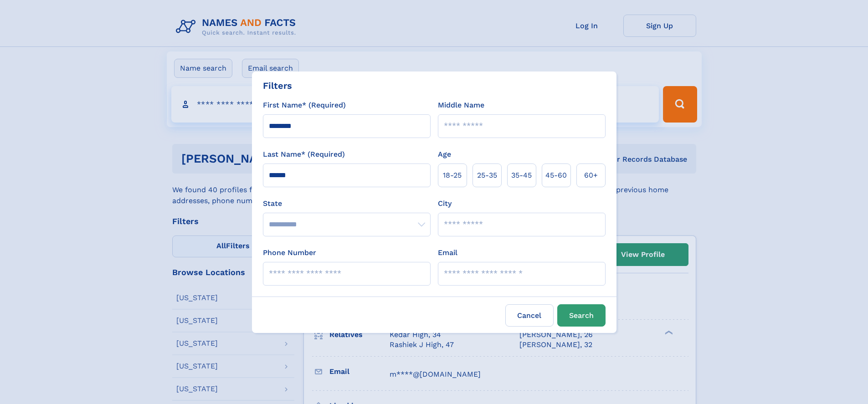 Image resolution: width=868 pixels, height=404 pixels. What do you see at coordinates (591, 175) in the screenshot?
I see `span: 60+` at bounding box center [591, 175].